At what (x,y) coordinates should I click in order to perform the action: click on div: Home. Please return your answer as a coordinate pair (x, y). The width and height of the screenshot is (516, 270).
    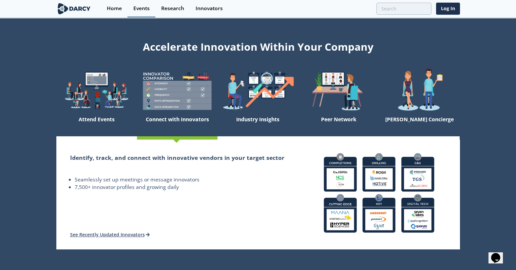
    Looking at the image, I should click on (114, 9).